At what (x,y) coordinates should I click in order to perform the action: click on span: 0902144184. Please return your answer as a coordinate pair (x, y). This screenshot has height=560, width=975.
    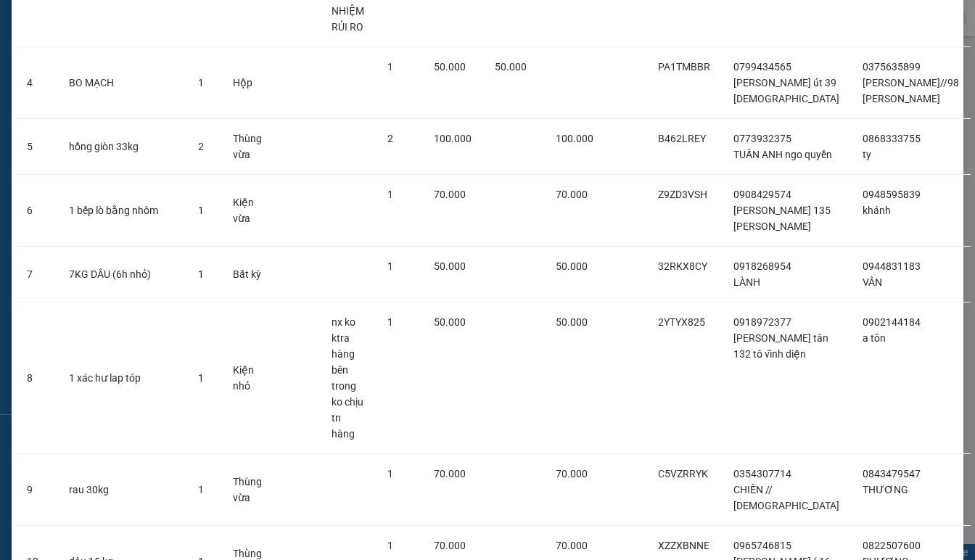
    Looking at the image, I should click on (892, 322).